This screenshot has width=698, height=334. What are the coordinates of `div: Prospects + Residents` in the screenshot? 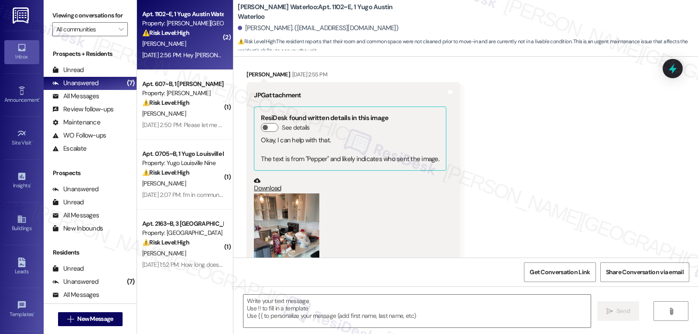 It's located at (90, 54).